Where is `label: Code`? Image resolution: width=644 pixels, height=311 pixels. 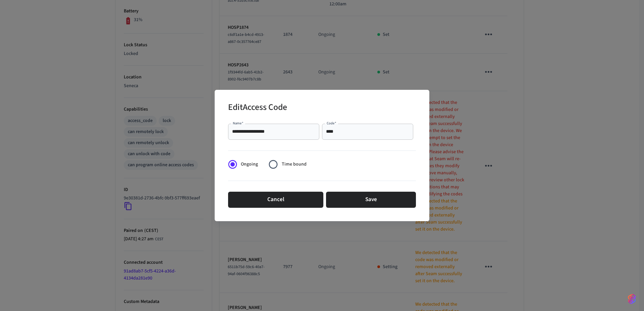 label: Code is located at coordinates (331, 123).